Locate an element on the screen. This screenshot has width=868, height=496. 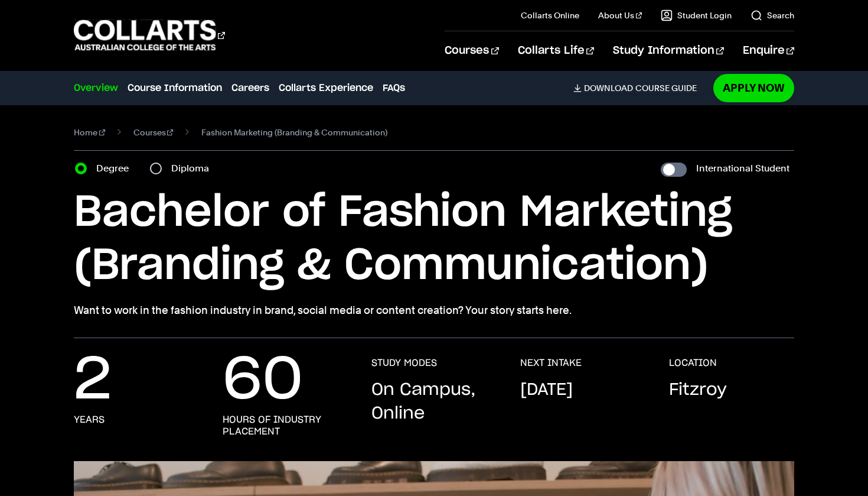
a: Apply Now is located at coordinates (754, 87).